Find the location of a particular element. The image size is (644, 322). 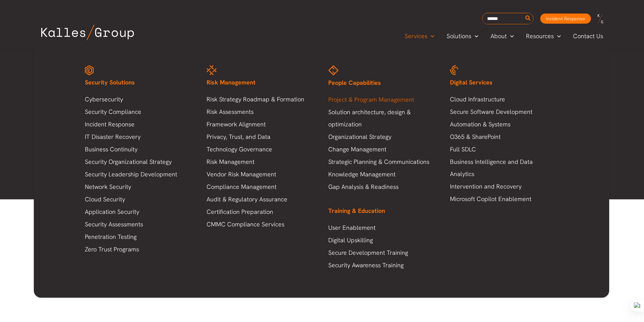

span: Solutions is located at coordinates (459, 36).